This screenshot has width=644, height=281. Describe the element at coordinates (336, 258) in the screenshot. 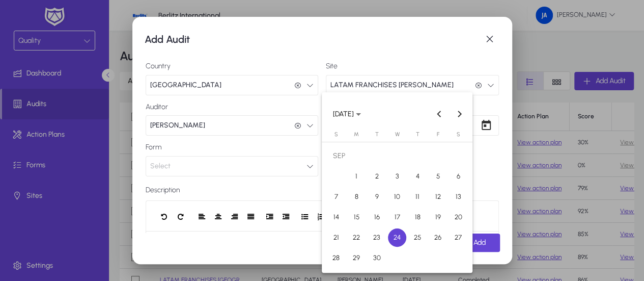

I see `button: Sep 28, 2025` at that location.